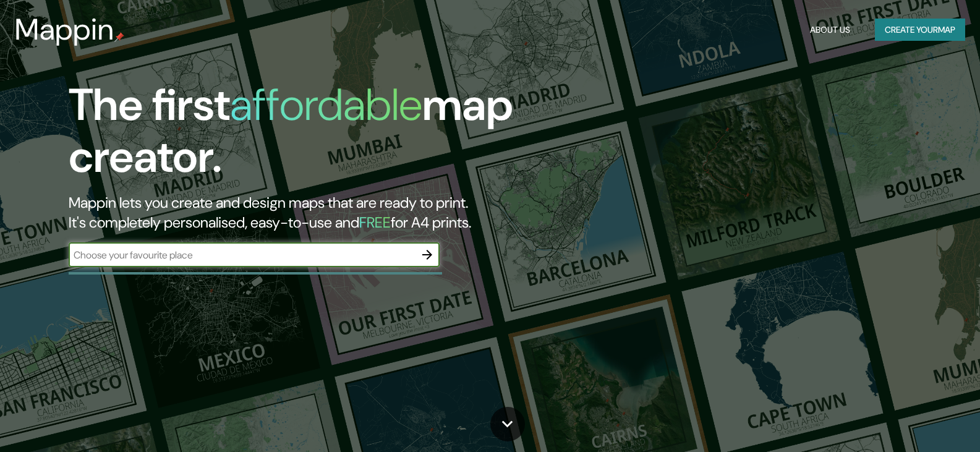 The image size is (980, 452). What do you see at coordinates (120, 38) in the screenshot?
I see `img: mappin-pin` at bounding box center [120, 38].